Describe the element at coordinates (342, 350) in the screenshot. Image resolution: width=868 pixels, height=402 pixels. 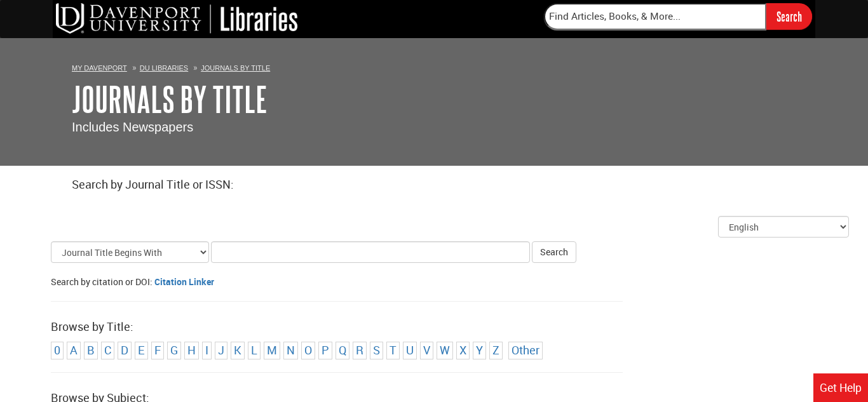
I see `a: Browse by Q` at that location.